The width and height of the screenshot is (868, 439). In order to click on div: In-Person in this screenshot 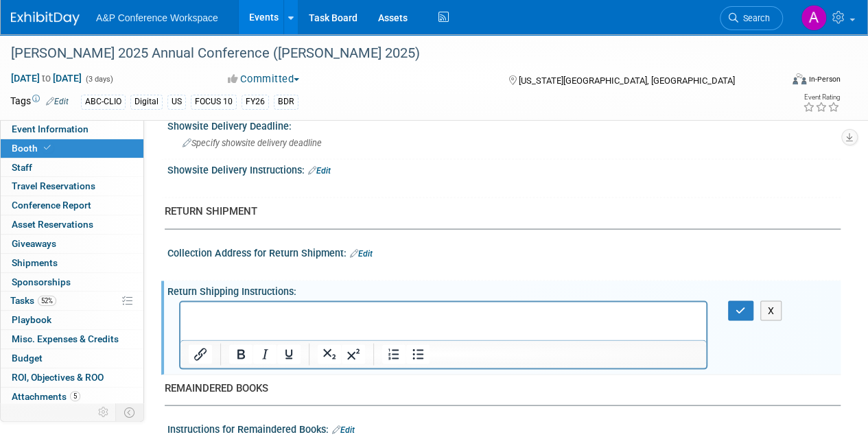, I will do `click(824, 79)`.